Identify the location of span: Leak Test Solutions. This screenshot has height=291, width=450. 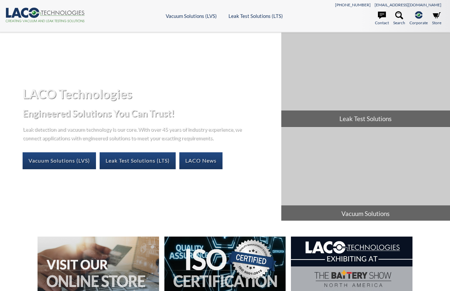
(366, 119).